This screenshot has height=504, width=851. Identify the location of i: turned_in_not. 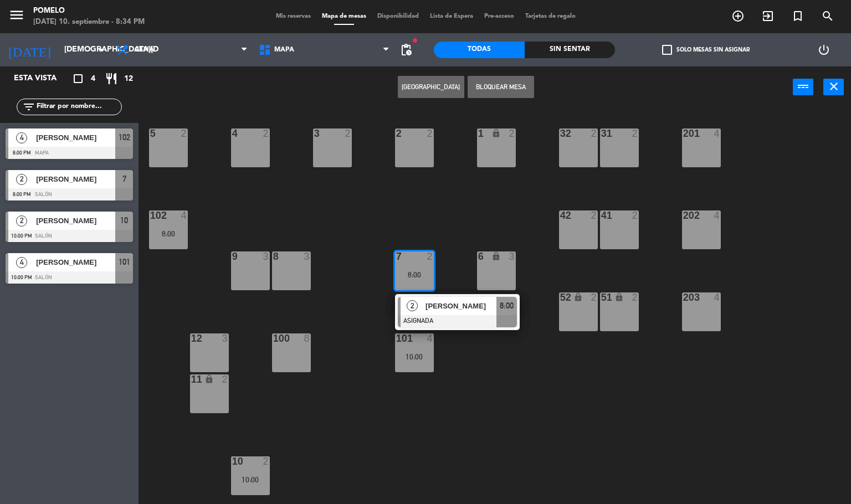
(798, 16).